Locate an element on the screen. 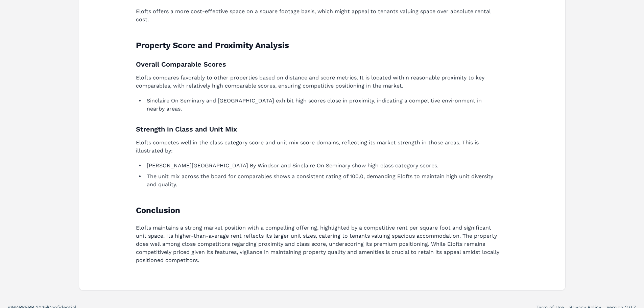  p: Elofts maintains a strong market position with a compelling offering, highlighted by a competitiv... is located at coordinates (318, 244).